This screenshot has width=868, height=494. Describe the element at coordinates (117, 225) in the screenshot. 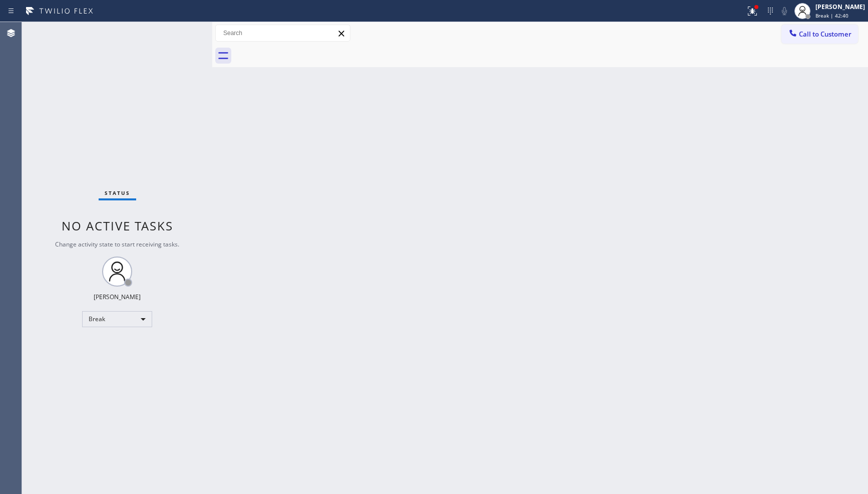

I see `span: No active tasks` at that location.